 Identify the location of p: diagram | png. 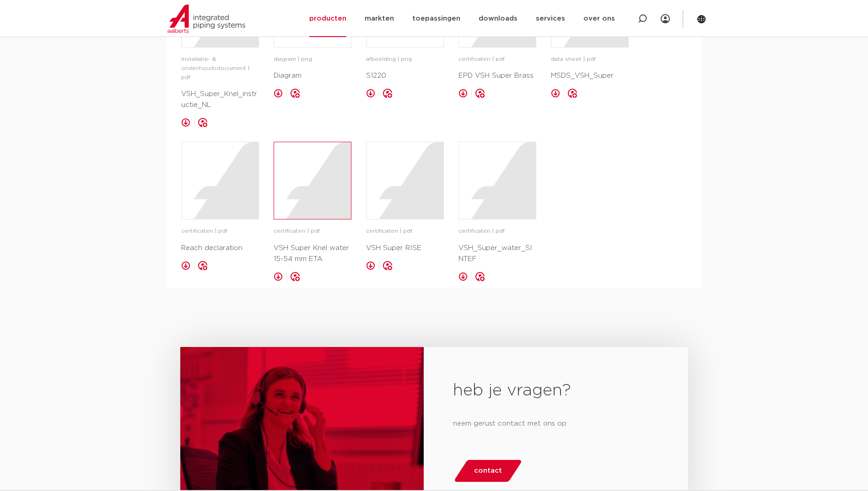
(313, 60).